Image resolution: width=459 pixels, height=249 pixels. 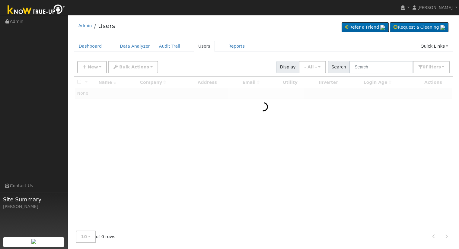 What do you see at coordinates (440, 67) in the screenshot?
I see `span: s` at bounding box center [440, 67].